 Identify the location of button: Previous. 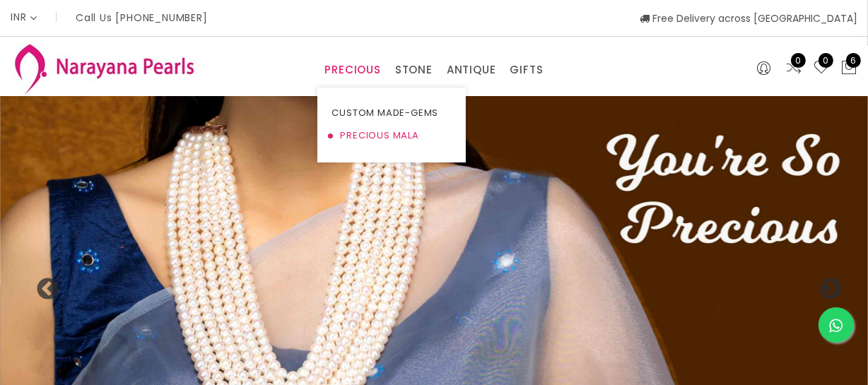
(43, 284).